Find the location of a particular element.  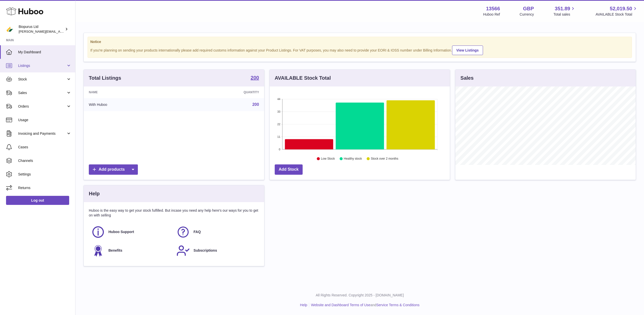

text: 33 is located at coordinates (279, 112).